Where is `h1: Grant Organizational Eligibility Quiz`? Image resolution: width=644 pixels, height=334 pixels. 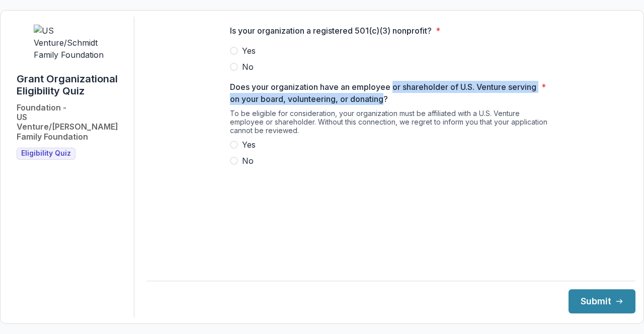
h1: Grant Organizational Eligibility Quiz is located at coordinates (71, 85).